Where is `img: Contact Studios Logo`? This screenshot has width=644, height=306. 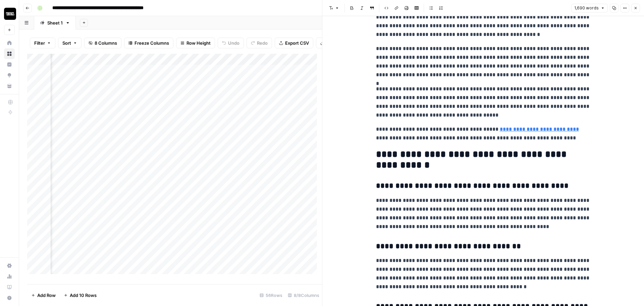 img: Contact Studios Logo is located at coordinates (10, 14).